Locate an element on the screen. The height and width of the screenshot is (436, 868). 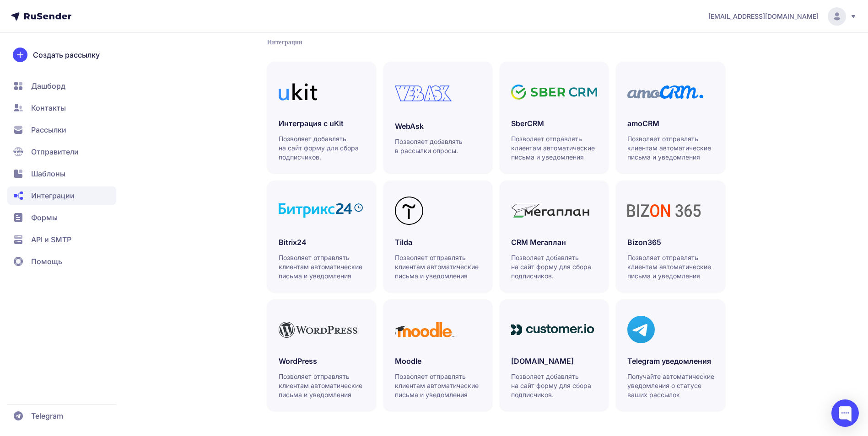
h3: Telegram уведомления is located at coordinates (670, 361).